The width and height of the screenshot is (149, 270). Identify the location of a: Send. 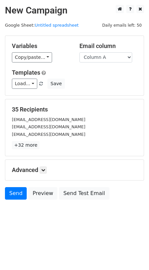
(16, 193).